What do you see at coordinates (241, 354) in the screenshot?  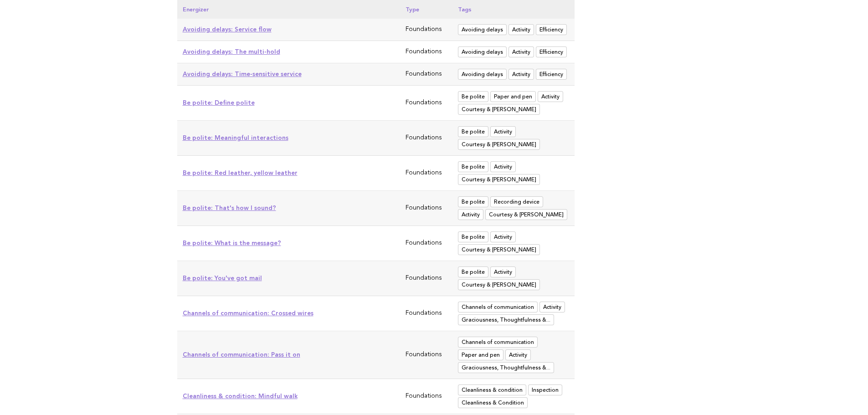 I see `a: Channels of communication: Pass it on` at bounding box center [241, 354].